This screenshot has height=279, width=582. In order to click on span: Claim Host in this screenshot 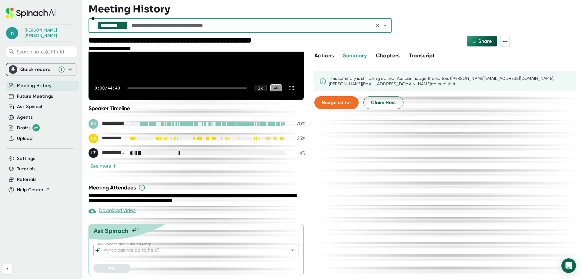, I will do `click(384, 102)`.